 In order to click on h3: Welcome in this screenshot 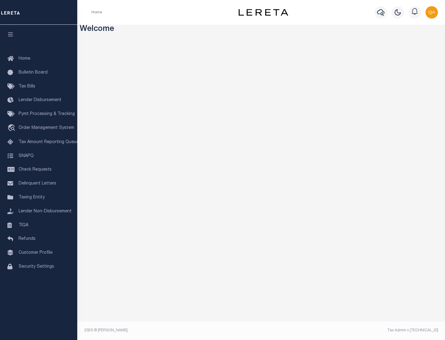, I will do `click(261, 29)`.